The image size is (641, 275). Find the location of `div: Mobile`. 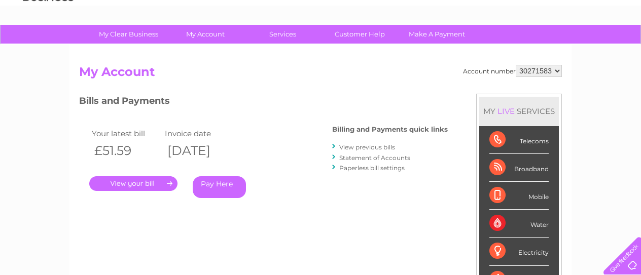

div: Mobile is located at coordinates (519, 196).